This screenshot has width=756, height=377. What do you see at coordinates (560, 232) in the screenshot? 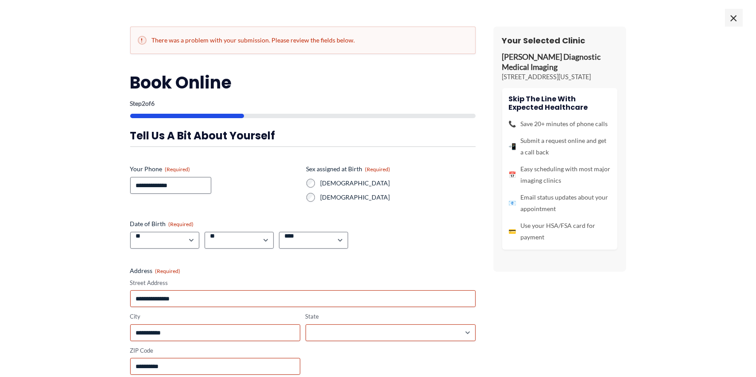
I see `li: Use your HSA/FSA card for payment` at bounding box center [560, 232].